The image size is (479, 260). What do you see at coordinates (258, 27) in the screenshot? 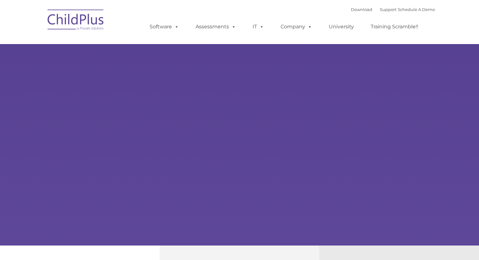
I see `a: IT` at bounding box center [258, 27].